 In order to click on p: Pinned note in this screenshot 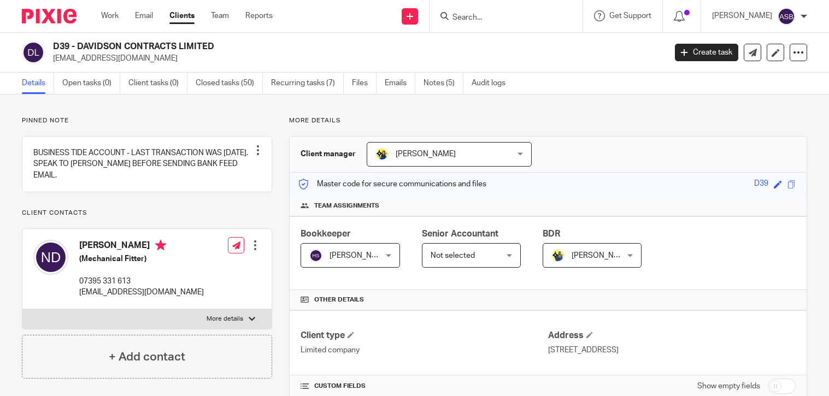, I will do `click(147, 121)`.